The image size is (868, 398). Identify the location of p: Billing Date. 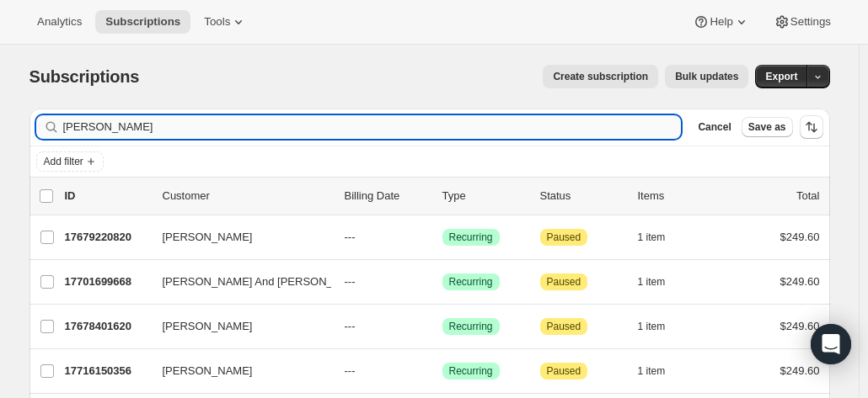
(387, 196).